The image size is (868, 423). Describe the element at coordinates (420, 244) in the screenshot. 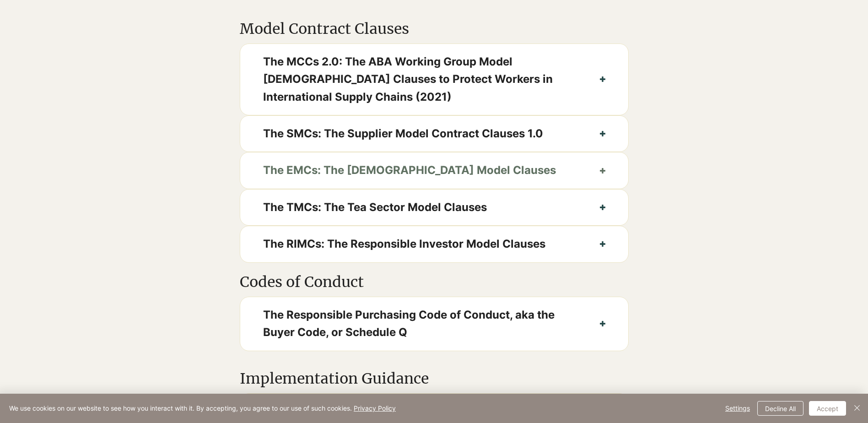

I see `span: The RIMCs: The Responsible Investor Model Clauses` at that location.